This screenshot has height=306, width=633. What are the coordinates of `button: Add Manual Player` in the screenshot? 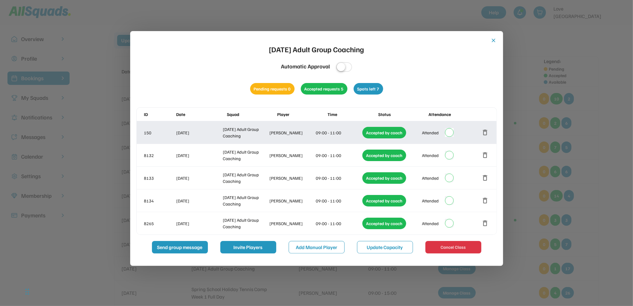 It's located at (317, 247).